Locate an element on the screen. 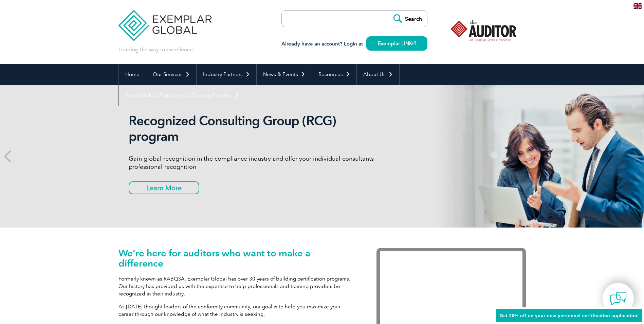  h3: Already have an account? Login at is located at coordinates (354, 44).